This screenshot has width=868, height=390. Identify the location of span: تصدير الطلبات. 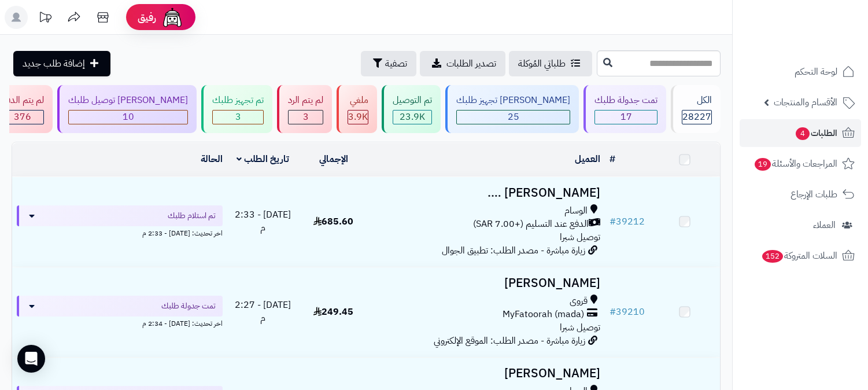
(471, 64).